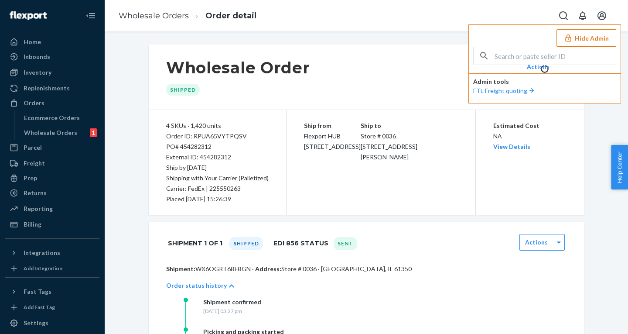  I want to click on a: Prep, so click(52, 178).